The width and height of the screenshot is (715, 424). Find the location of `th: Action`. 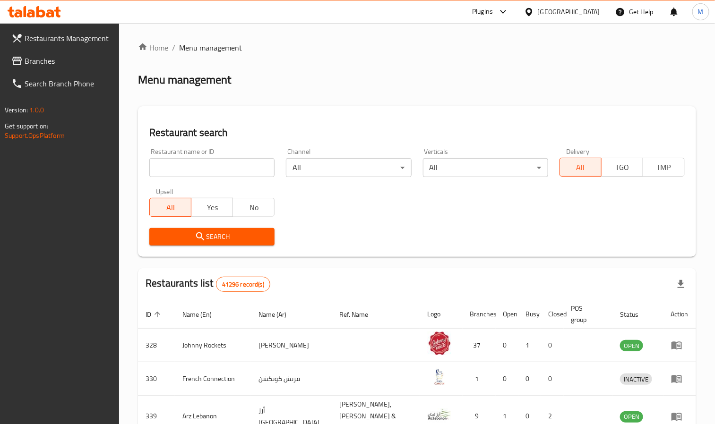

th: Action is located at coordinates (679, 314).